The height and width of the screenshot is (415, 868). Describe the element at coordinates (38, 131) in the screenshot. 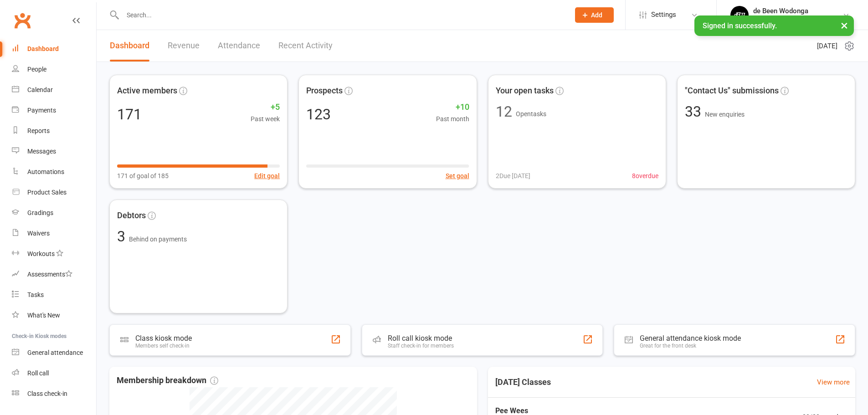

I see `div: Reports` at that location.